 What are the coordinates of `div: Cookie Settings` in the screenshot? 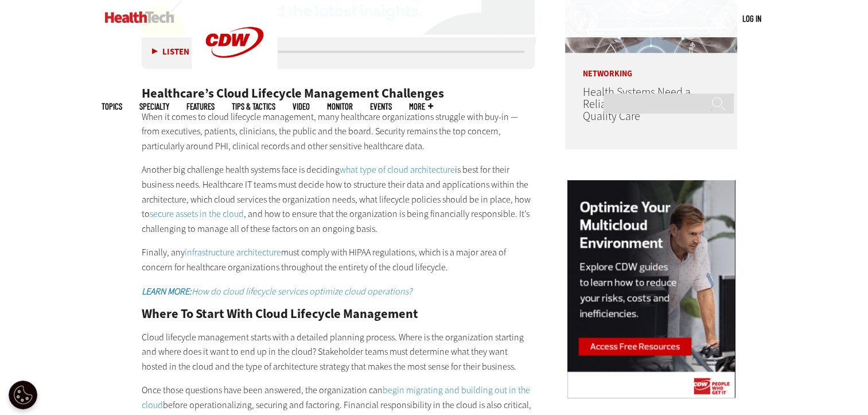 It's located at (23, 395).